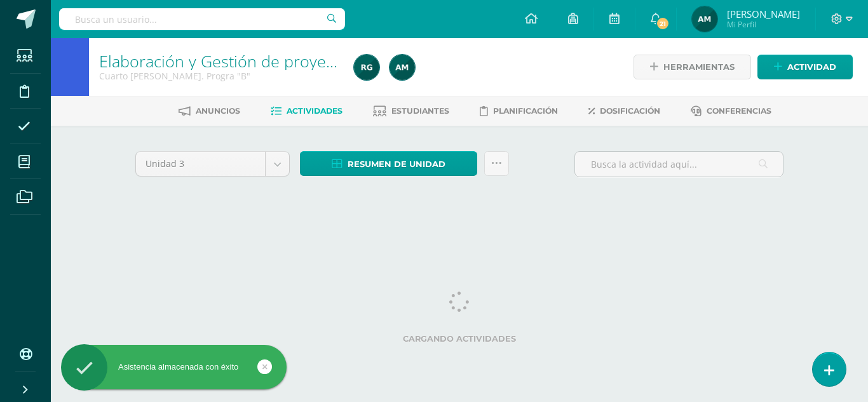 This screenshot has height=402, width=868. I want to click on span: Anuncios, so click(218, 110).